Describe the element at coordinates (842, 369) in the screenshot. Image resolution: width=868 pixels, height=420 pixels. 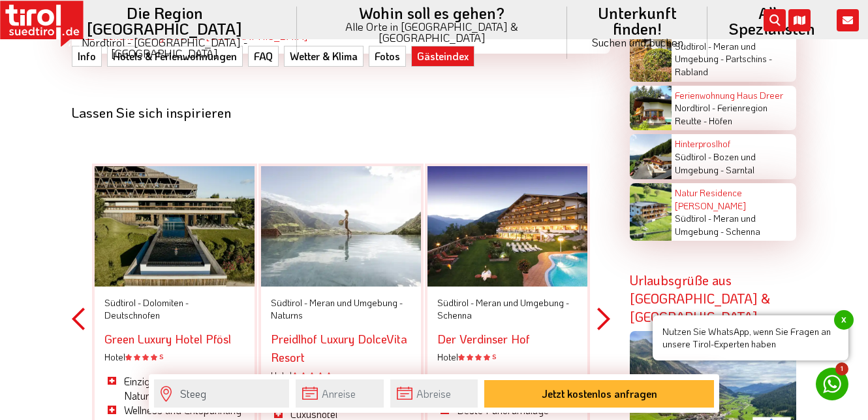
I see `span: 1` at that location.